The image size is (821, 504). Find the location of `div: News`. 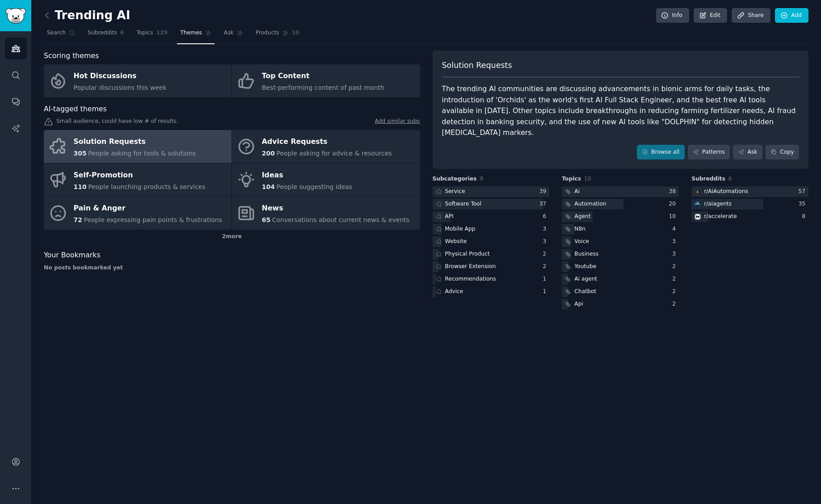

div: News is located at coordinates (336, 208).